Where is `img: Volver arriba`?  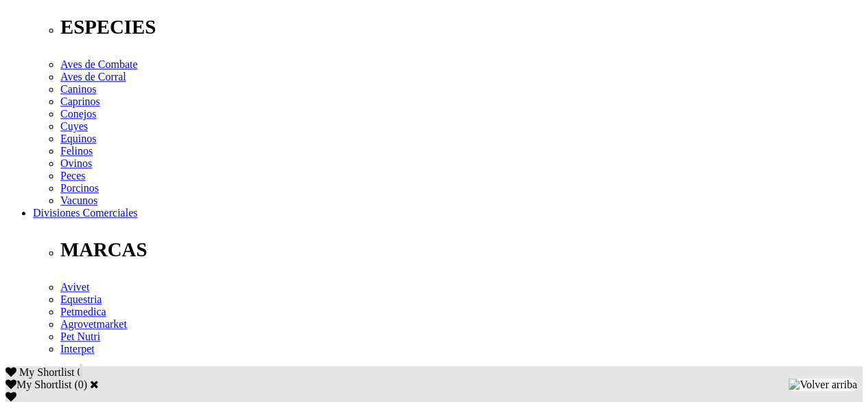 img: Volver arriba is located at coordinates (823, 384).